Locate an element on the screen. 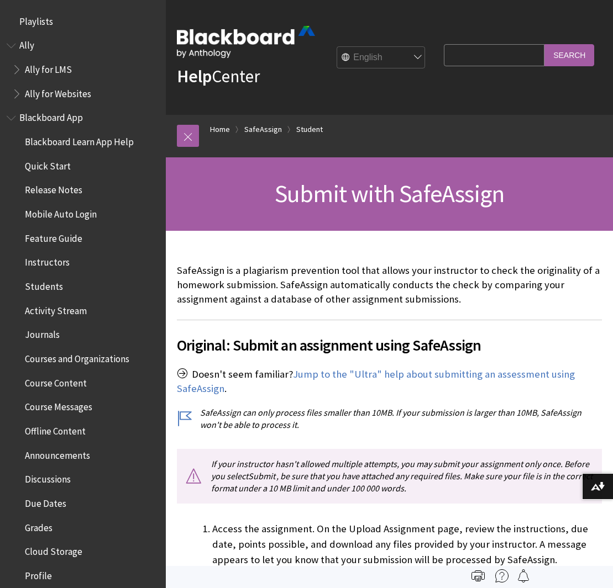 Image resolution: width=613 pixels, height=588 pixels. span: Announcements is located at coordinates (57, 453).